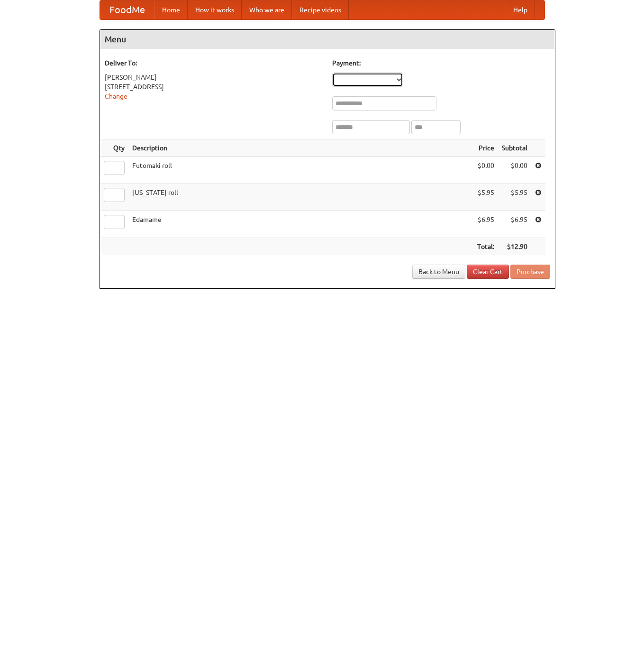  I want to click on a: Who we are, so click(267, 10).